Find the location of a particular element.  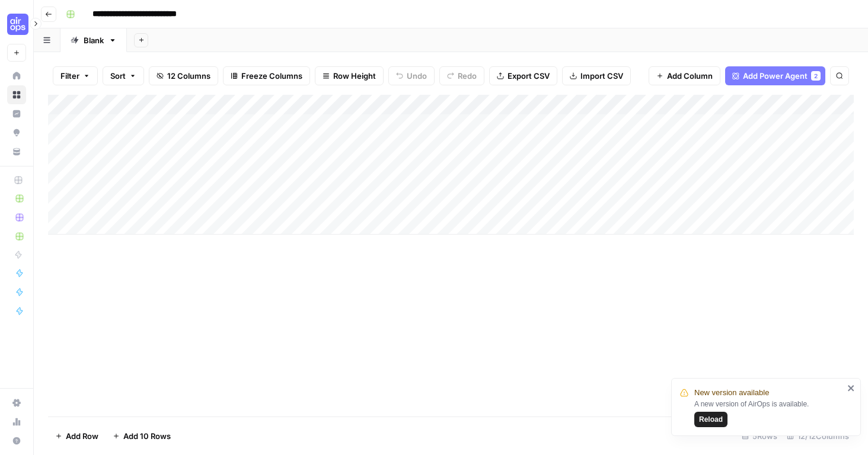

button: close is located at coordinates (851, 388).